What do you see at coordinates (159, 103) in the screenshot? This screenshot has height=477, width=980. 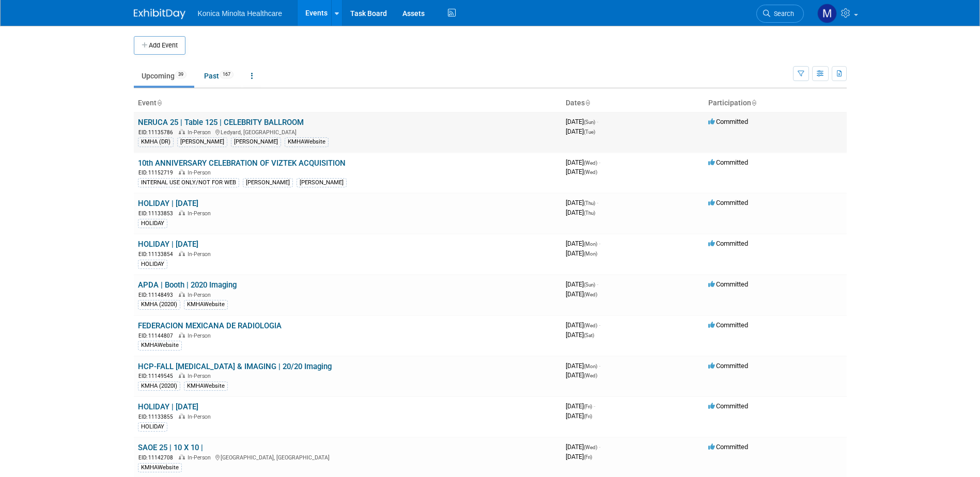 I see `a: Sort by Event Name` at bounding box center [159, 103].